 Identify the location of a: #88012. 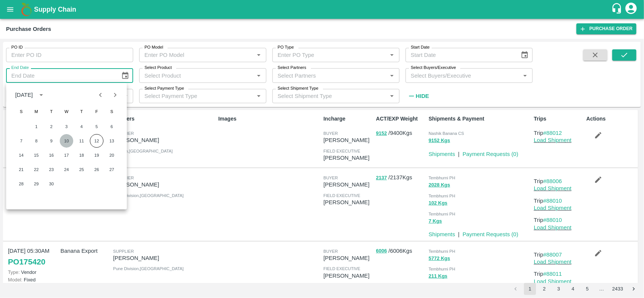
(552, 133).